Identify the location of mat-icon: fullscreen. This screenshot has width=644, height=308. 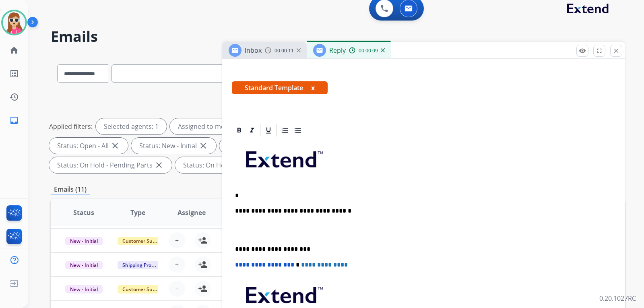
(599, 51).